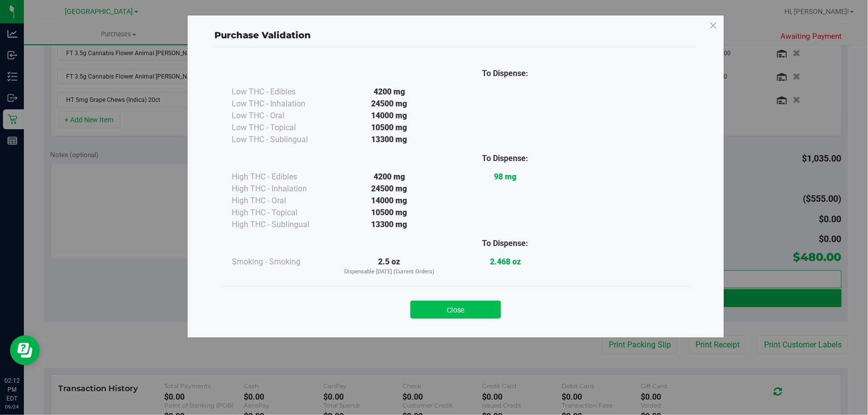 The width and height of the screenshot is (868, 415). I want to click on div: Low THC - Oral, so click(282, 116).